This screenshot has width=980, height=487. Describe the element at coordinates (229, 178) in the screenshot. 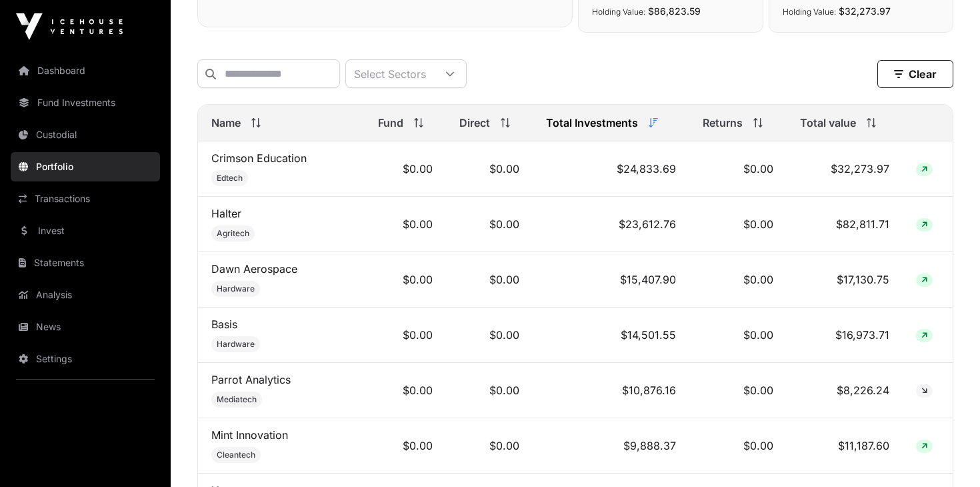

I see `span: Edtech` at that location.